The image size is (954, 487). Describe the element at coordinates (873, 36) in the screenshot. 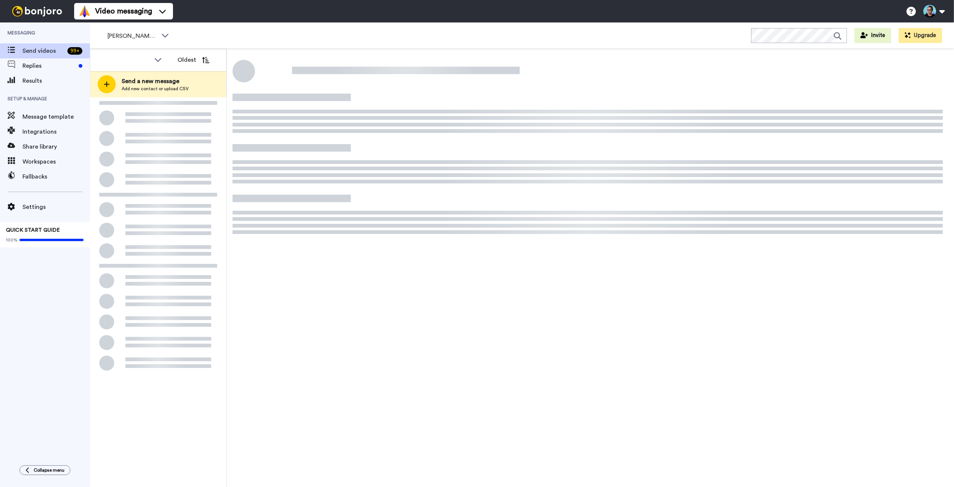

I see `button: Invite` at that location.